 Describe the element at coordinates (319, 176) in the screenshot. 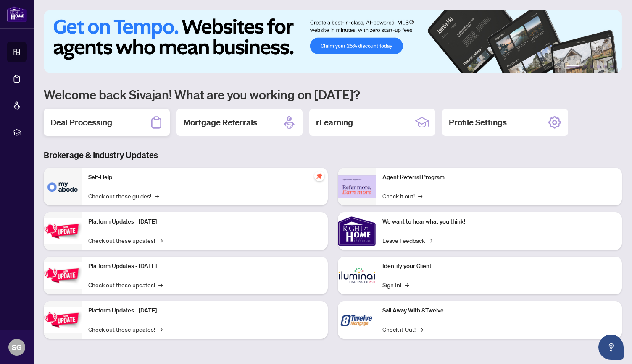

I see `span: pushpin` at that location.